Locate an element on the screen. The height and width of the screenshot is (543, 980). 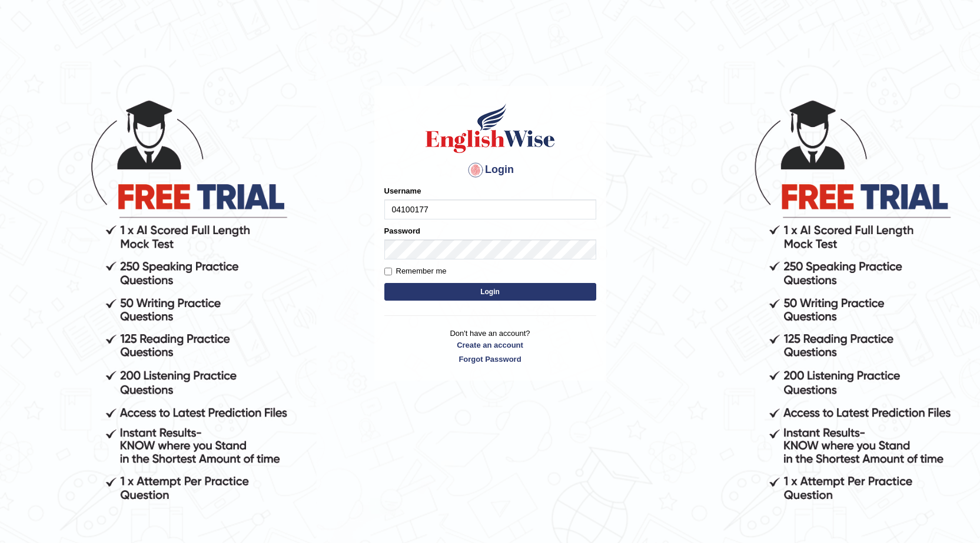
a: Create an account is located at coordinates (490, 345).